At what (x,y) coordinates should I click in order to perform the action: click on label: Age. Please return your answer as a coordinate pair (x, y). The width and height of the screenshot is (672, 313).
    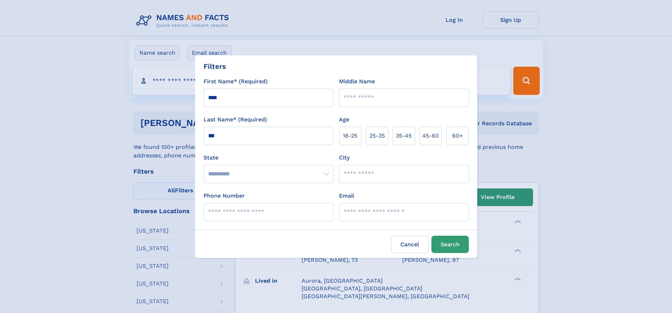
    Looking at the image, I should click on (344, 120).